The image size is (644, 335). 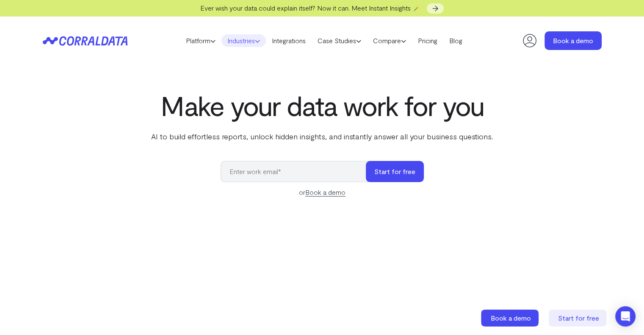 What do you see at coordinates (323, 136) in the screenshot?
I see `p: AI to build effortless reports, unlock hidden insights, and instantly answer all your business qu...` at bounding box center [323, 136].